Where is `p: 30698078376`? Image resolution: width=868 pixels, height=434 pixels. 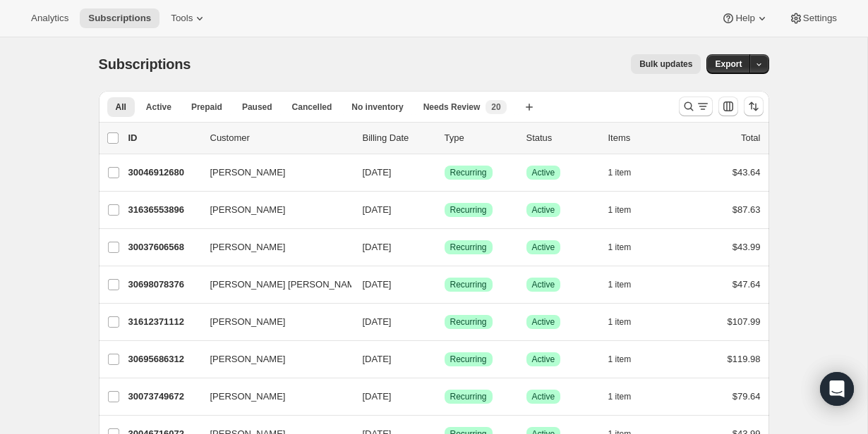 p: 30698078376 is located at coordinates (164, 285).